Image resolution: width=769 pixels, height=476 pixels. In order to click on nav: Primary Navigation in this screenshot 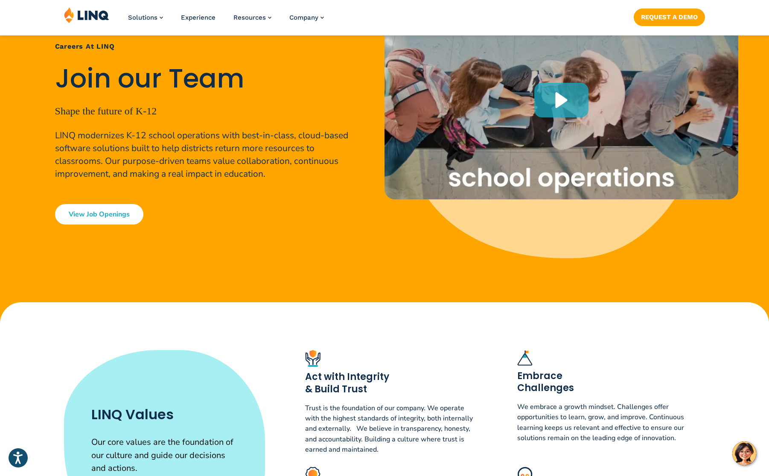, I will do `click(226, 21)`.